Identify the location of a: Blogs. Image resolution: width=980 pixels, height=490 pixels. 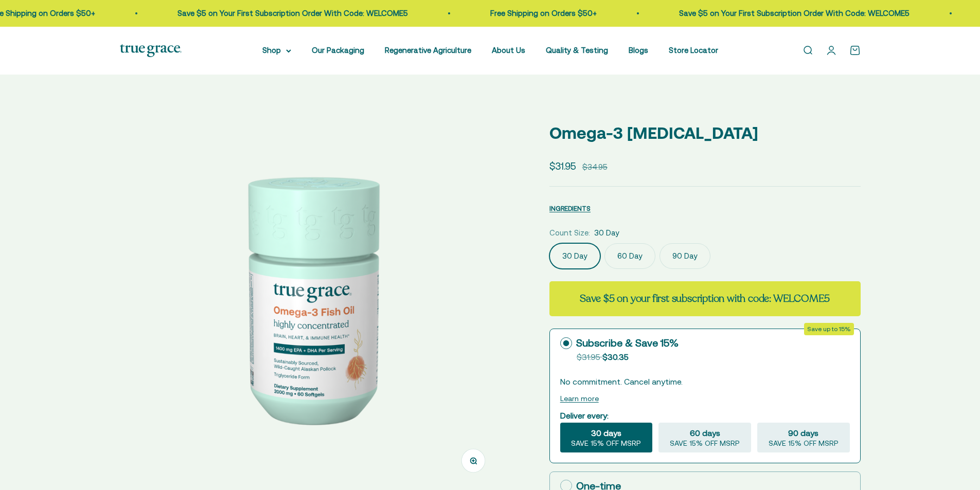
(638, 50).